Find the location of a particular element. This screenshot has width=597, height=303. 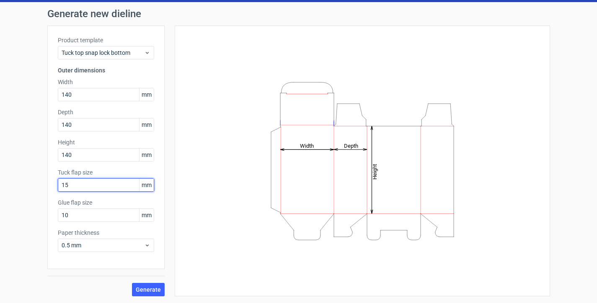

label: Height is located at coordinates (106, 142).